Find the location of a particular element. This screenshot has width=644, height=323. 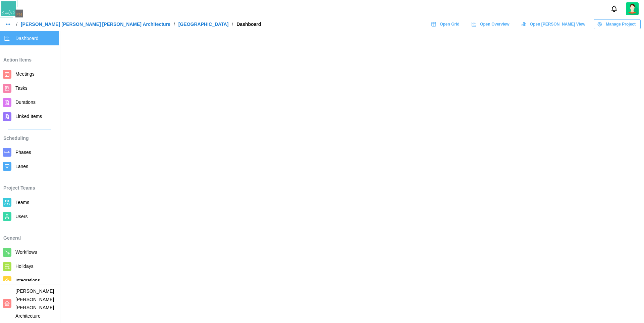

span: Linked Items is located at coordinates (28, 116).